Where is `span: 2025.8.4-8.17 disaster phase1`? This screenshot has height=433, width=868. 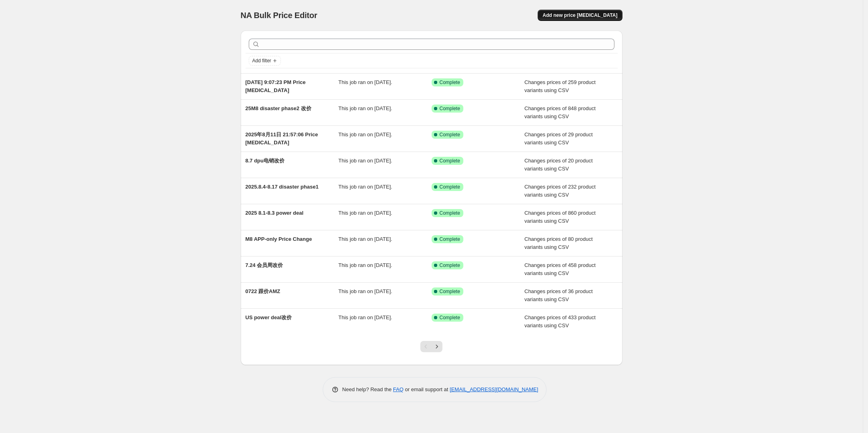 span: 2025.8.4-8.17 disaster phase1 is located at coordinates (282, 186).